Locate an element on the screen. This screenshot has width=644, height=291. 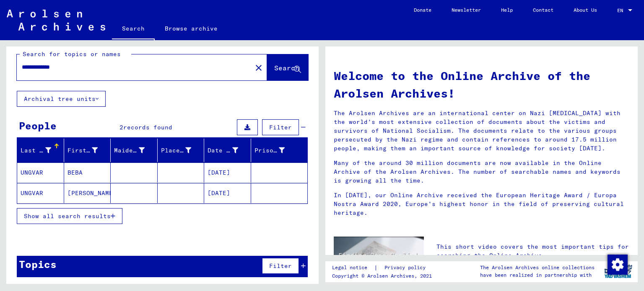
span: Search is located at coordinates (287, 68).